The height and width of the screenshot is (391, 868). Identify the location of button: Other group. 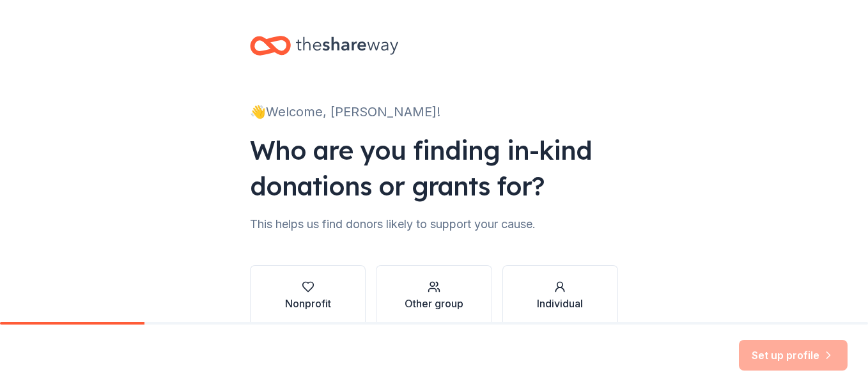
(434, 296).